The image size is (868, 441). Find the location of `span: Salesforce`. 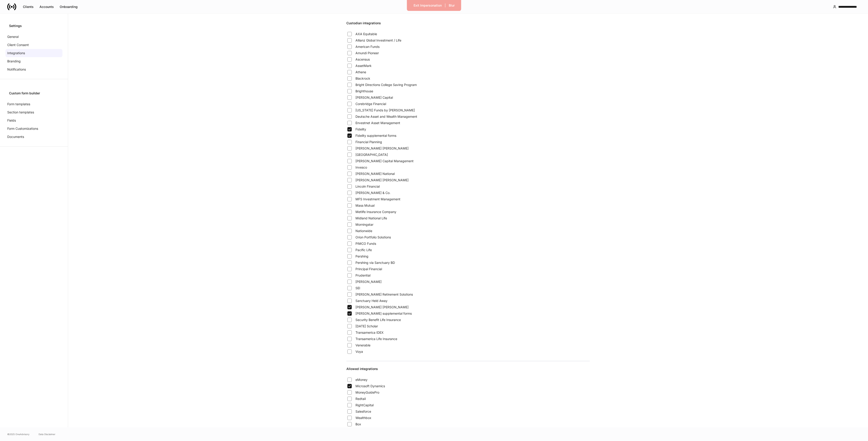

span: Salesforce is located at coordinates (363, 411).